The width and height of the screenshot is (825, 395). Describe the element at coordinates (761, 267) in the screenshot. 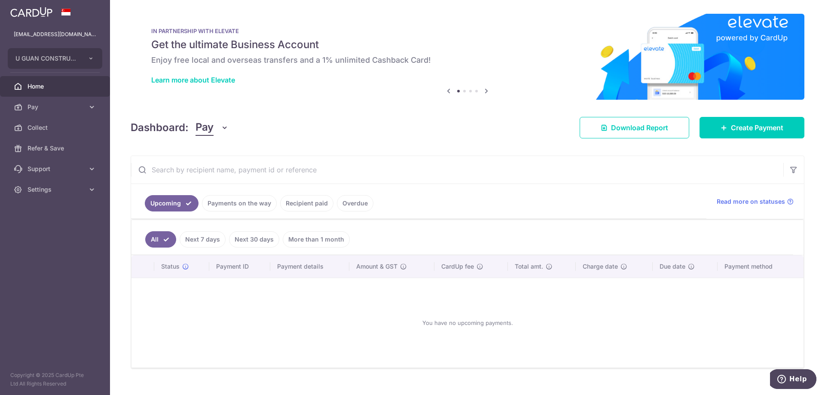

I see `th: Payment method` at that location.